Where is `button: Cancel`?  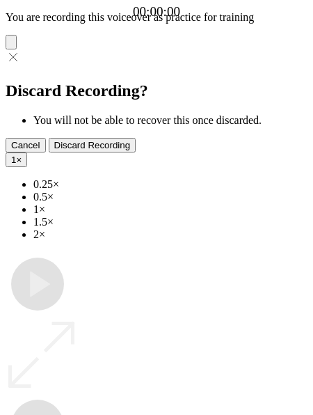 button: Cancel is located at coordinates (26, 145).